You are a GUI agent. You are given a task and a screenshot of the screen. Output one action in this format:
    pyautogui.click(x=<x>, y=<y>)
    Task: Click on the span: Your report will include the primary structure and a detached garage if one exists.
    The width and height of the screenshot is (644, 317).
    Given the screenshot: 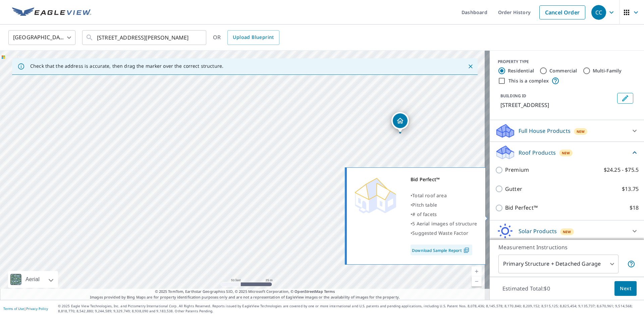 What is the action you would take?
    pyautogui.click(x=631, y=264)
    